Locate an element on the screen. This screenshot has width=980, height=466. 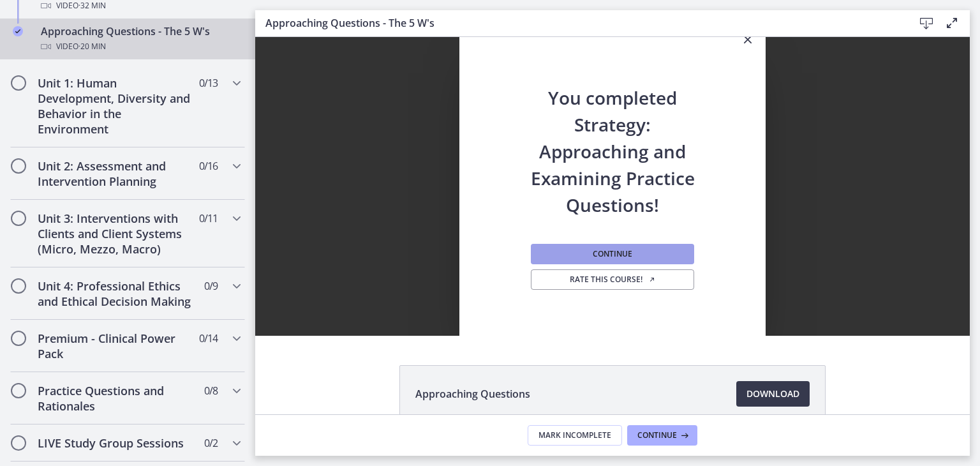
i: Opens in a new window is located at coordinates (652, 279).